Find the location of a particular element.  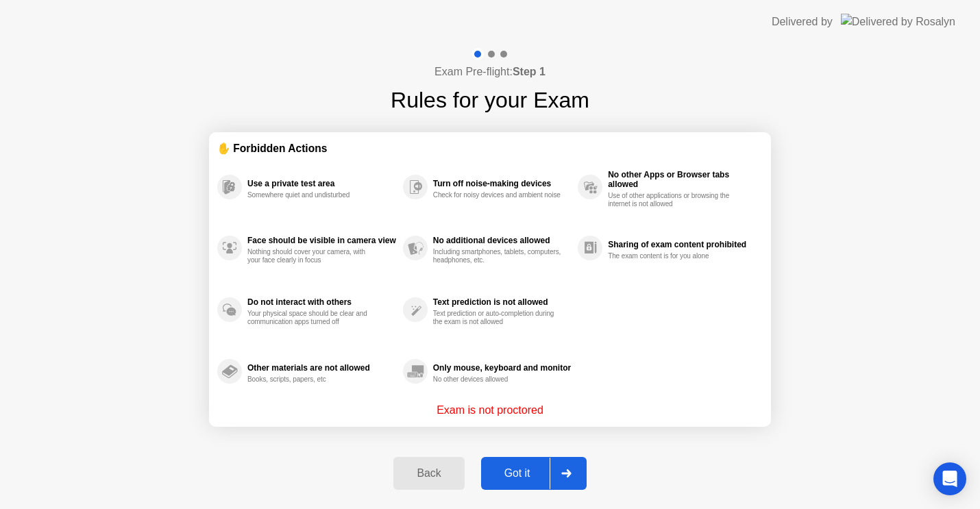

div: Do not interact with others is located at coordinates (321, 302).